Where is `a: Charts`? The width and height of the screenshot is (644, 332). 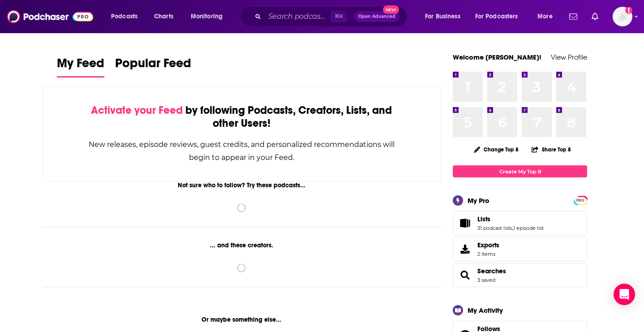 a: Charts is located at coordinates (163, 16).